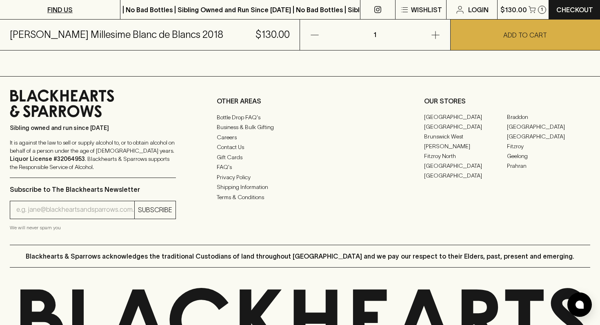  Describe the element at coordinates (299, 157) in the screenshot. I see `a: Gift Cards` at that location.